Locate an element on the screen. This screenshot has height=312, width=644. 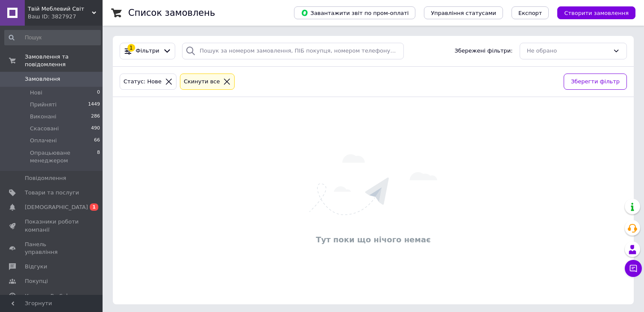
div: Cкинути все is located at coordinates (202, 81).